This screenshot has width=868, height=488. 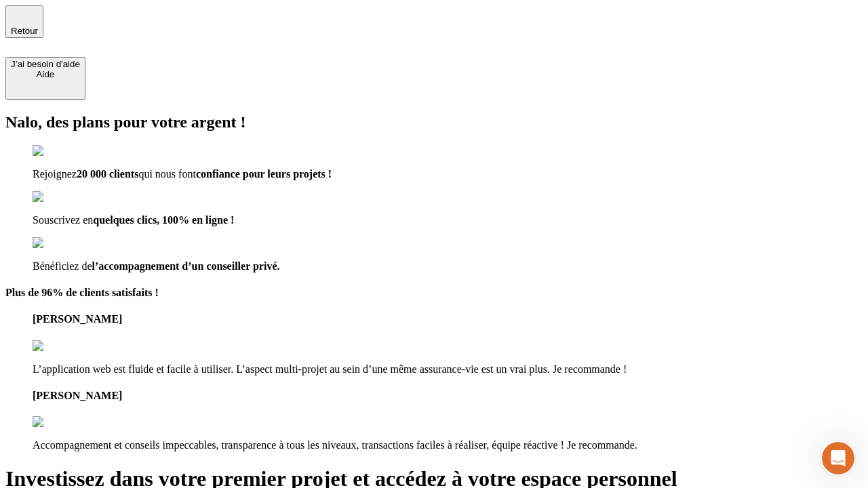 I want to click on div: J’ai besoin d'aide, so click(x=45, y=63).